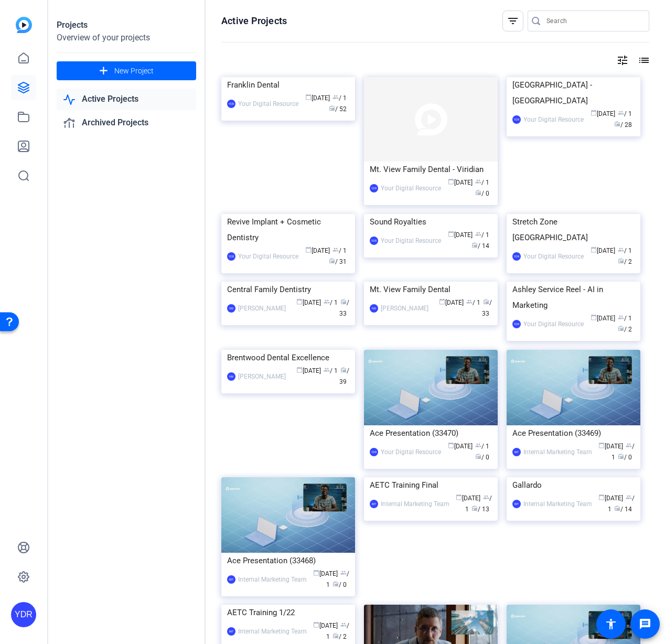  Describe the element at coordinates (104, 71) in the screenshot. I see `mat-icon: add` at that location.